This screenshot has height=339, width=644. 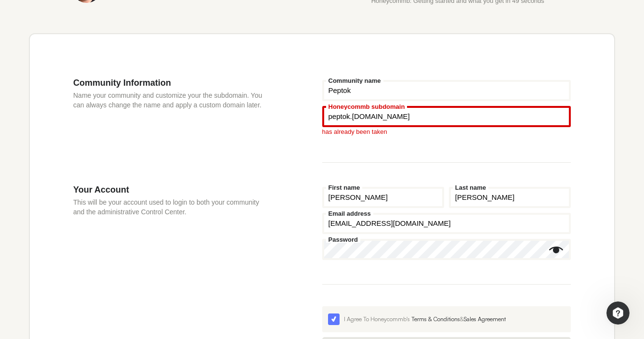 What do you see at coordinates (383, 197) in the screenshot?
I see `input: First name` at bounding box center [383, 197].